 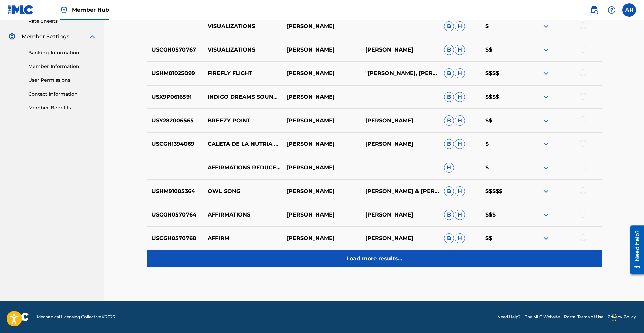 I want to click on a: Banking Information, so click(x=62, y=53).